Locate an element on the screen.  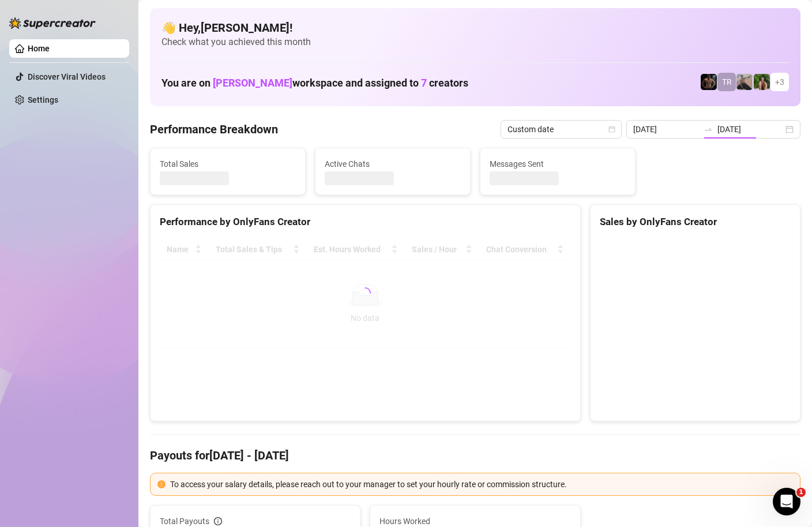
img: logo-BBDzfeDw.svg is located at coordinates (53, 23).